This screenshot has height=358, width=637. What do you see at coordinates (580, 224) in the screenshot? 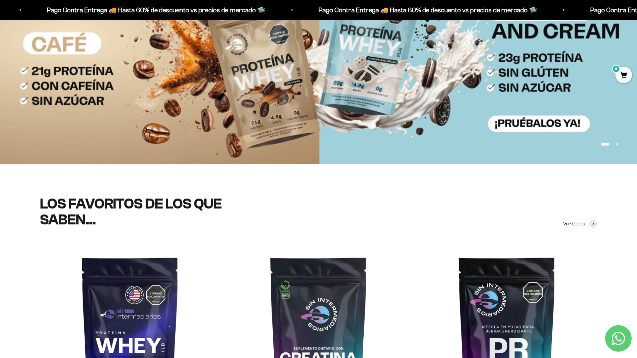
I see `a: Ver todos` at bounding box center [580, 224].